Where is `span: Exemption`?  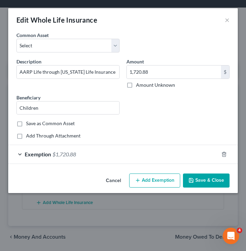
span: Exemption is located at coordinates (38, 154).